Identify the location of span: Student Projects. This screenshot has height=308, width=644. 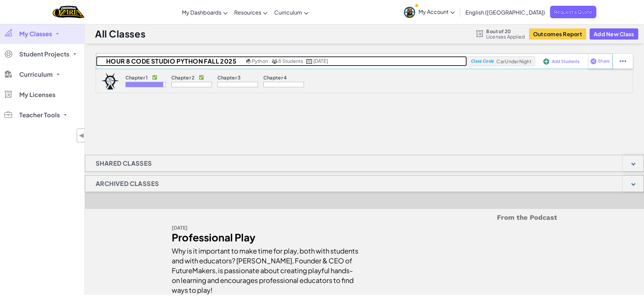
(44, 54).